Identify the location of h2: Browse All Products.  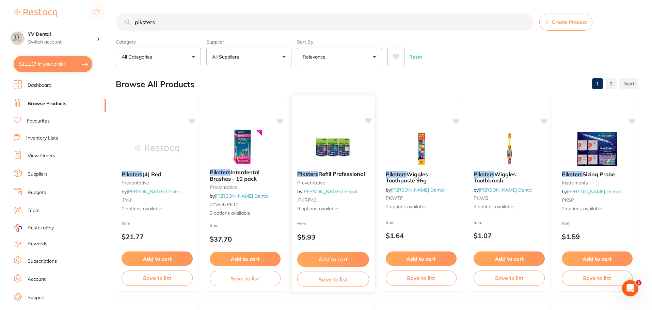
(155, 84).